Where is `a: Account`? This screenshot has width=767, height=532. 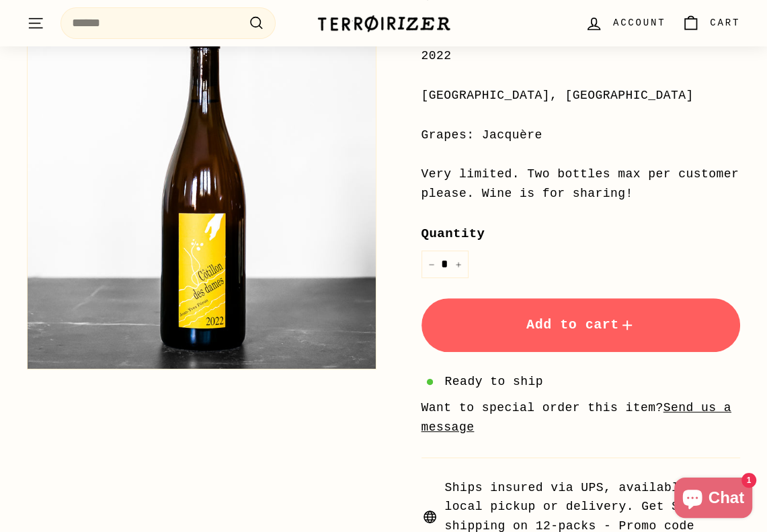
a: Account is located at coordinates (625, 23).